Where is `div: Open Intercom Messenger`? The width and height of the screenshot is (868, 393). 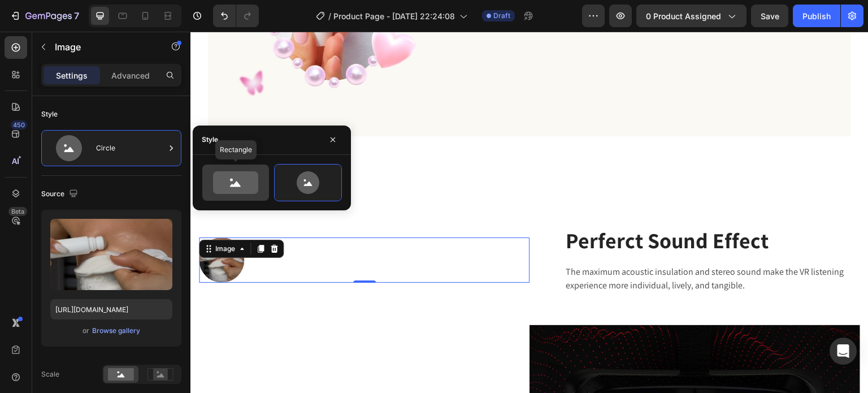
div: Open Intercom Messenger is located at coordinates (843, 351).